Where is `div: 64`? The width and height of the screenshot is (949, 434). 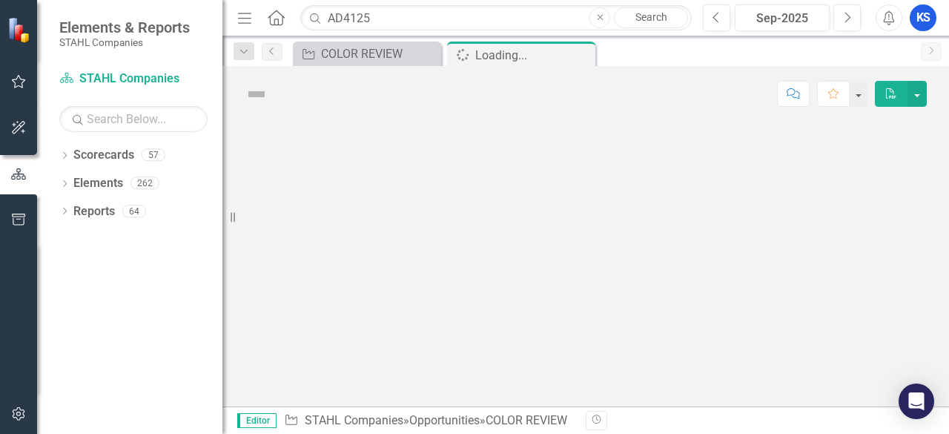 div: 64 is located at coordinates (134, 211).